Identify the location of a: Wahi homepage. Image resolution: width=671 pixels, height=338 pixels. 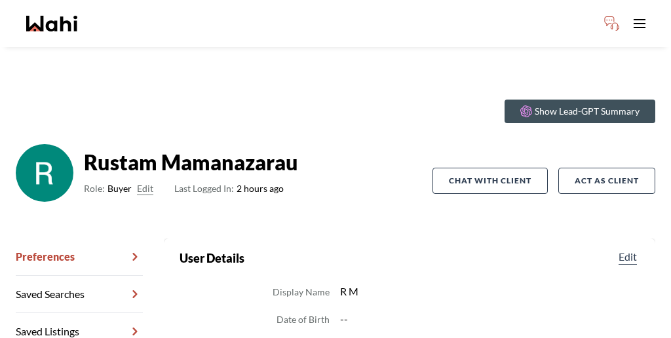
(52, 24).